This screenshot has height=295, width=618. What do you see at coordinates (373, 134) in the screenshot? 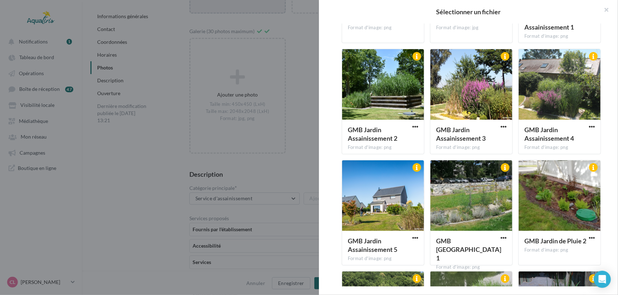
I see `span: GMB Jardin Assainissement 2` at bounding box center [373, 134].